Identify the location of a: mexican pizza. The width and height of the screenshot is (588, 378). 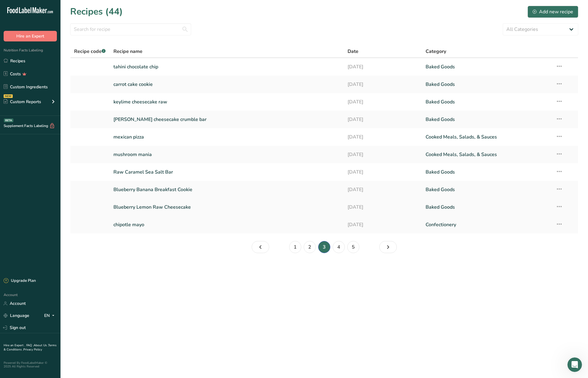
(227, 137).